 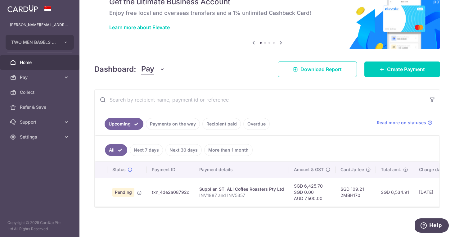 I want to click on span: Read more on statuses, so click(x=401, y=123).